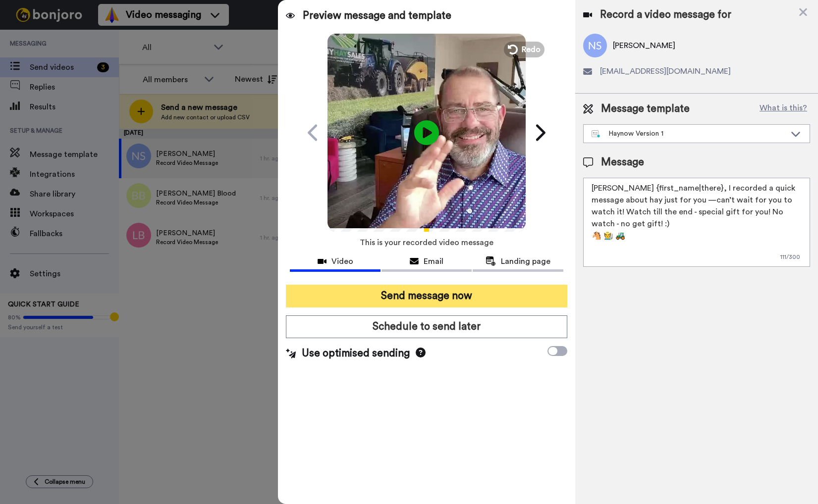 Image resolution: width=818 pixels, height=504 pixels. Describe the element at coordinates (622, 162) in the screenshot. I see `span: Message` at that location.